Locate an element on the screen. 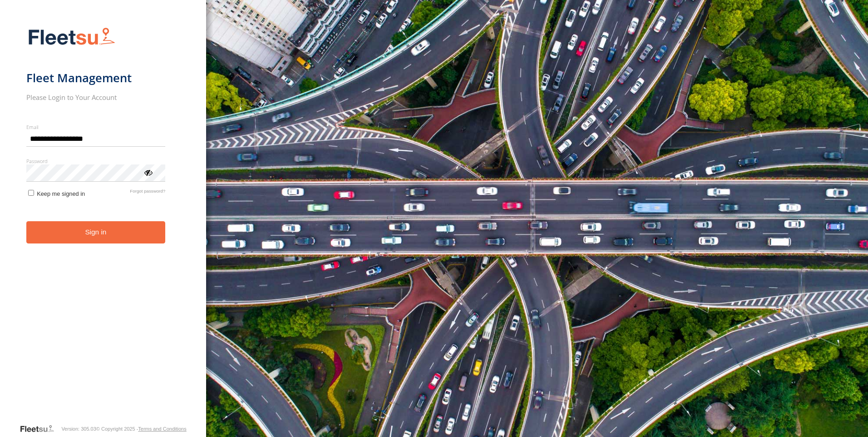 This screenshot has width=868, height=437. div: © Copyright 2025 - is located at coordinates (141, 429).